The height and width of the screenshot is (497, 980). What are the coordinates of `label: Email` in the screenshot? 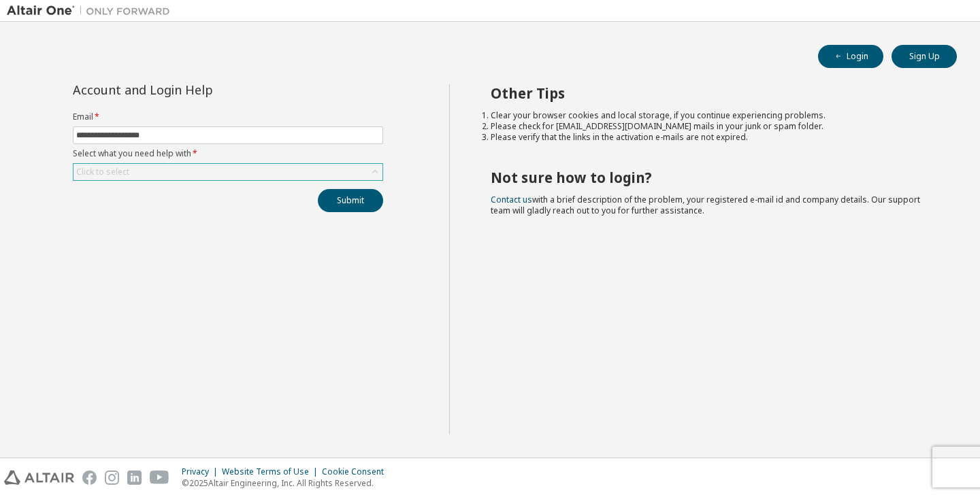 It's located at (228, 117).